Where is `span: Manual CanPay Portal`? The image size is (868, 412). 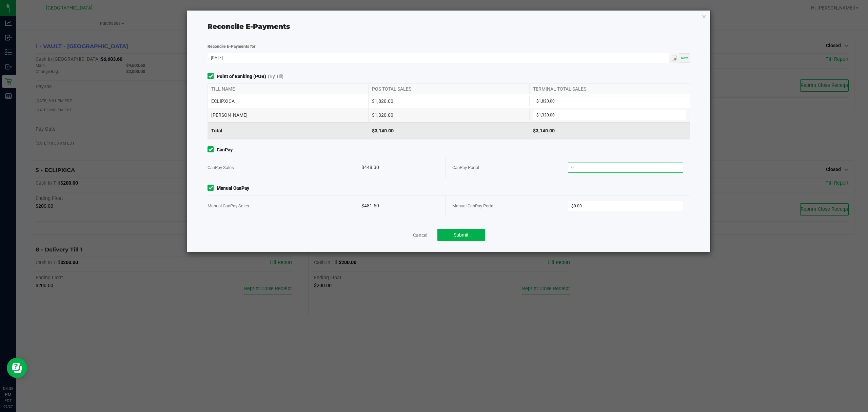 span: Manual CanPay Portal is located at coordinates (473, 206).